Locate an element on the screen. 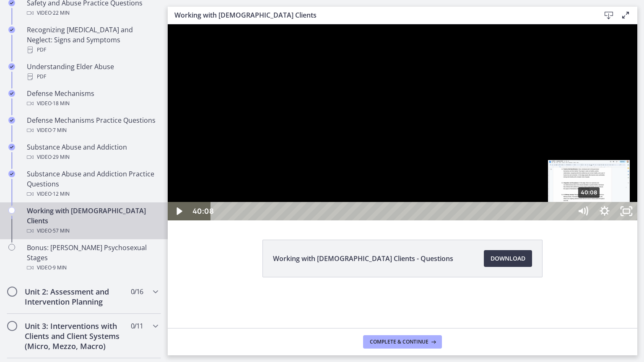 This screenshot has width=644, height=362. span: · 9 min is located at coordinates (59, 268).